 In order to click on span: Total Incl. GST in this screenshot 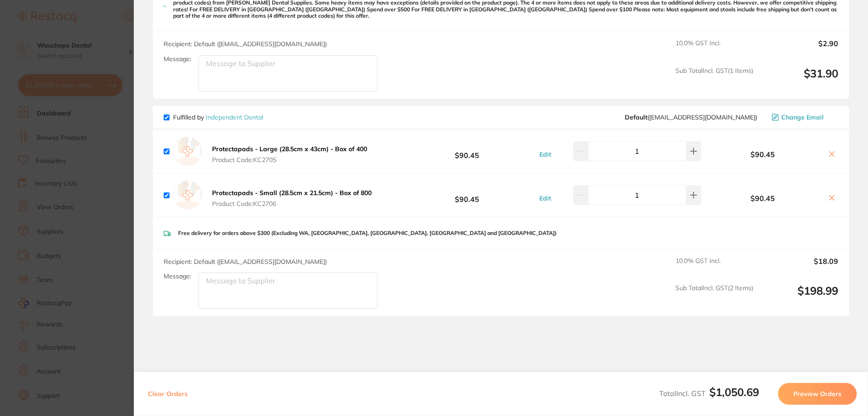, I will do `click(709, 394)`.